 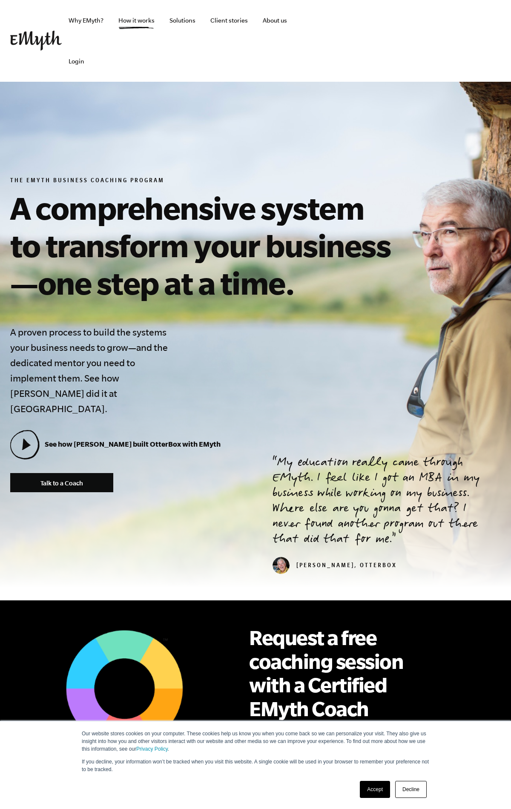 I want to click on a: Accept, so click(x=375, y=789).